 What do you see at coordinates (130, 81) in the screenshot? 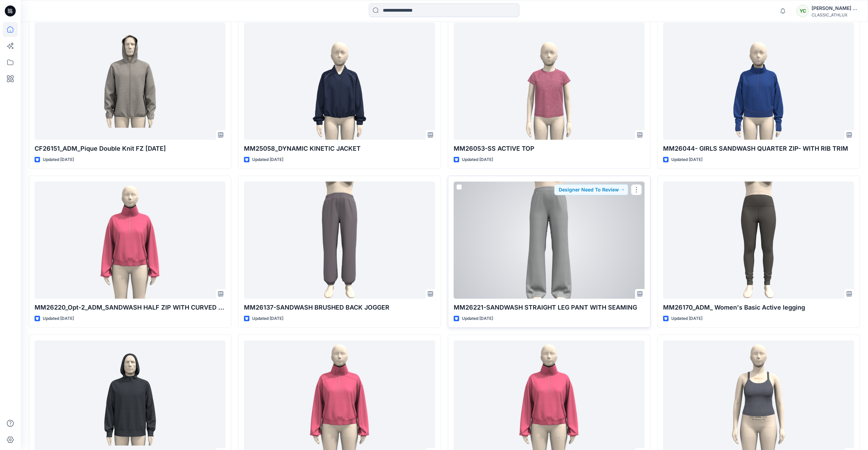
I see `a: CF26151_ADM_Pique Double Knit FZ 30SEP25` at bounding box center [130, 81].